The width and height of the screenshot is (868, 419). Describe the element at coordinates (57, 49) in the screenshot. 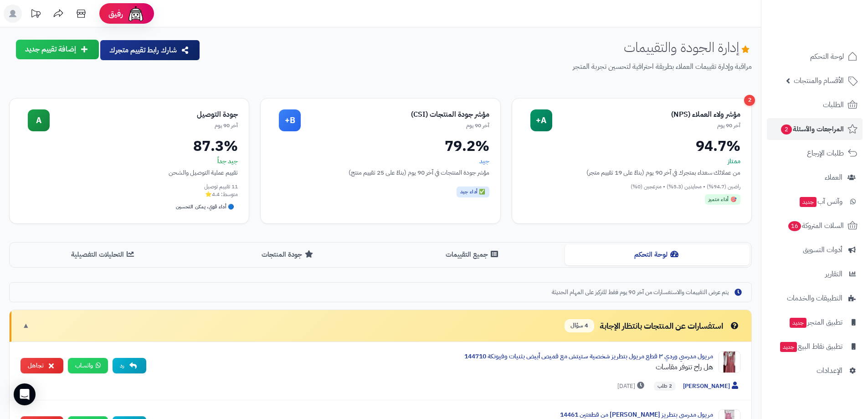

I see `button: إضافة تقييم جديد` at that location.